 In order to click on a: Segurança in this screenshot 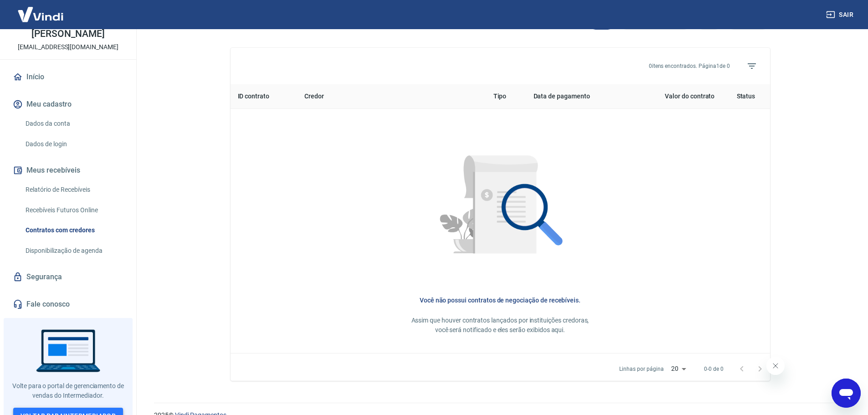, I will do `click(68, 277)`.